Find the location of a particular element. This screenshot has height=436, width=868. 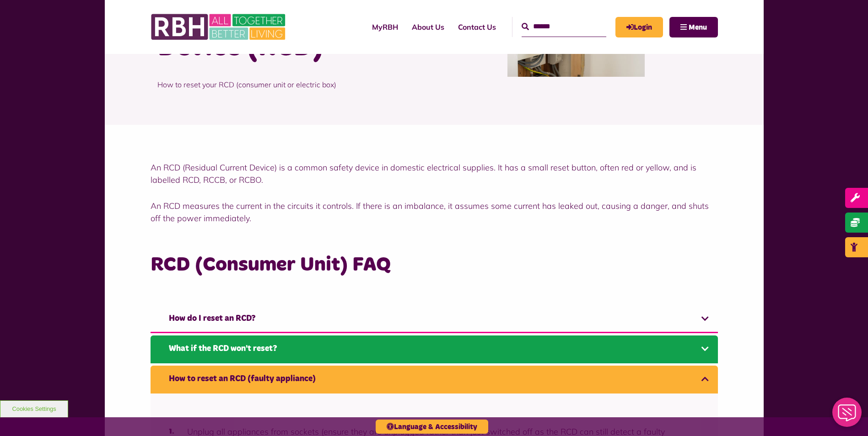

button: Navigation is located at coordinates (694, 27).